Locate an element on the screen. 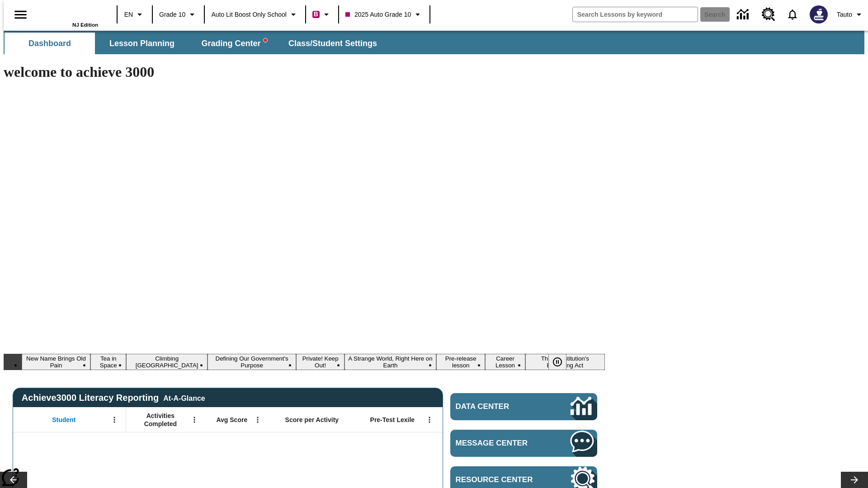 This screenshot has width=868, height=488. button: Grading Center is located at coordinates (234, 44).